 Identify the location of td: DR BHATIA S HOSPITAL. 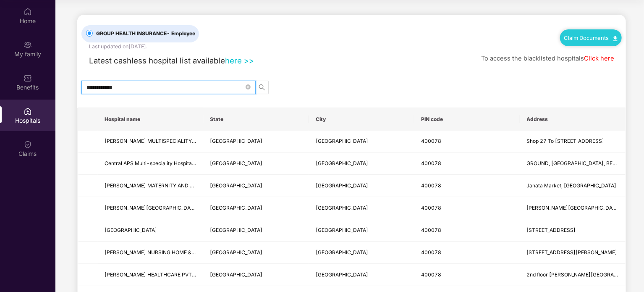
(150, 208).